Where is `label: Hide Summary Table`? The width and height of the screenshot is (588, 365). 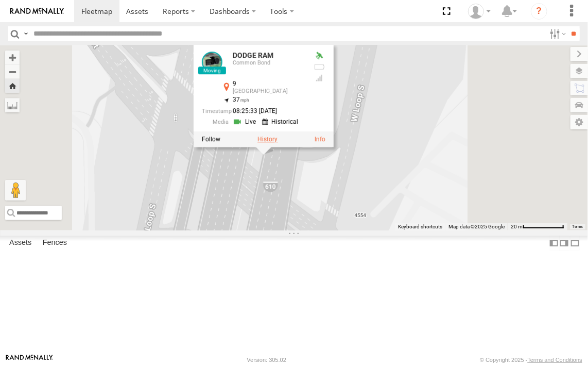 label: Hide Summary Table is located at coordinates (576, 243).